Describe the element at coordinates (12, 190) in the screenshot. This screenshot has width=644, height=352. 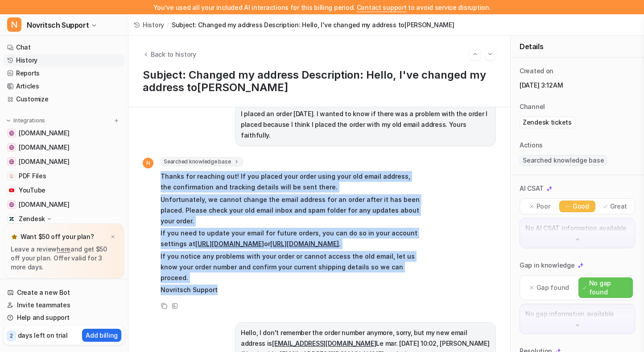
I see `img: YouTube` at that location.